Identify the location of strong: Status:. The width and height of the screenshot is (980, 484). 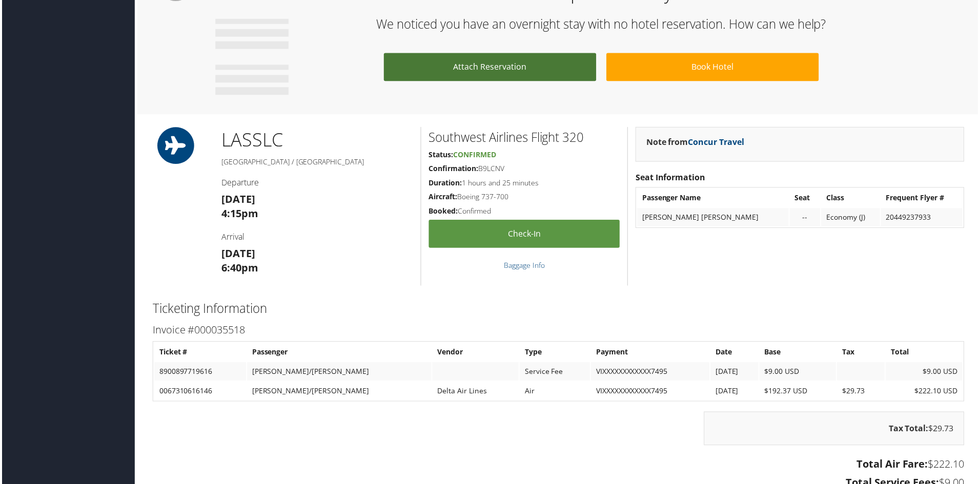
(441, 154).